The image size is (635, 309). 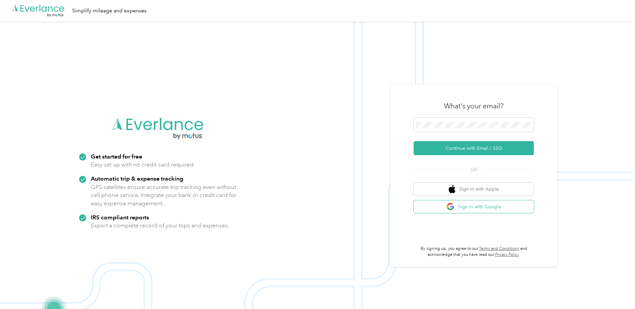 I want to click on div: Simplify mileage and expenses, so click(x=109, y=11).